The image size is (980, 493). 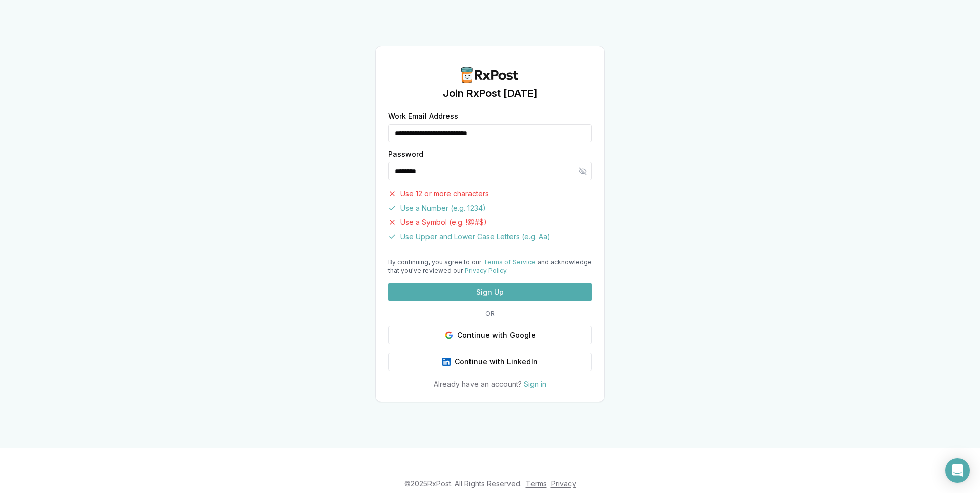 I want to click on span: OR, so click(x=490, y=314).